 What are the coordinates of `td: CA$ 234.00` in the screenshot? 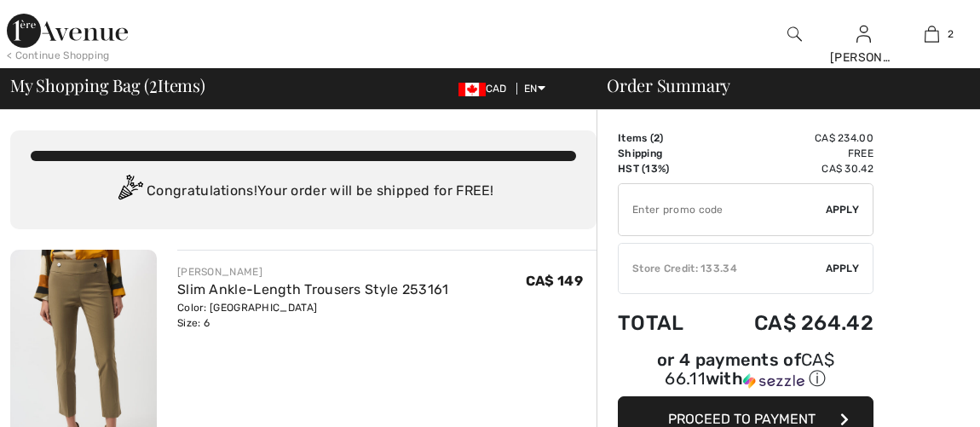 It's located at (791, 138).